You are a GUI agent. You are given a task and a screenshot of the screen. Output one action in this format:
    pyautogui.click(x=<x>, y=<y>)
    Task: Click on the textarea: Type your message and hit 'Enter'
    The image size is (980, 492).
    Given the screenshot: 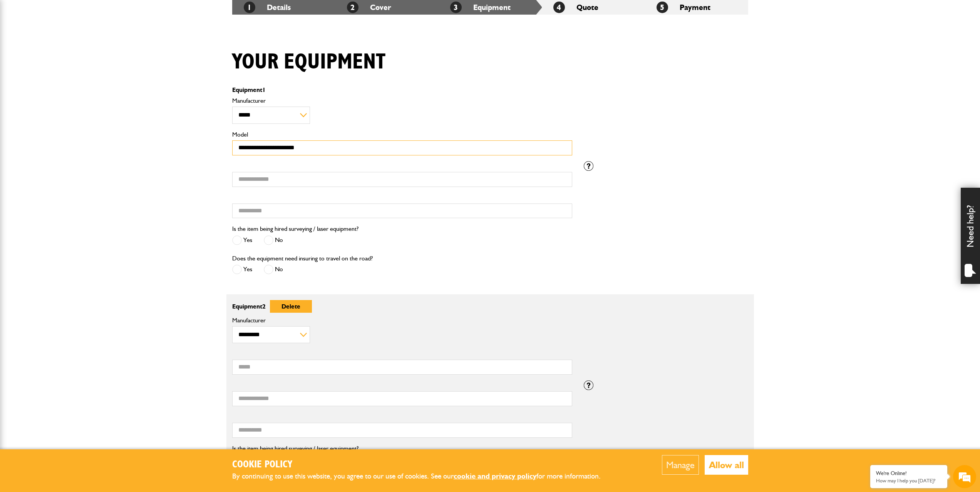 What is the action you would take?
    pyautogui.click(x=75, y=185)
    